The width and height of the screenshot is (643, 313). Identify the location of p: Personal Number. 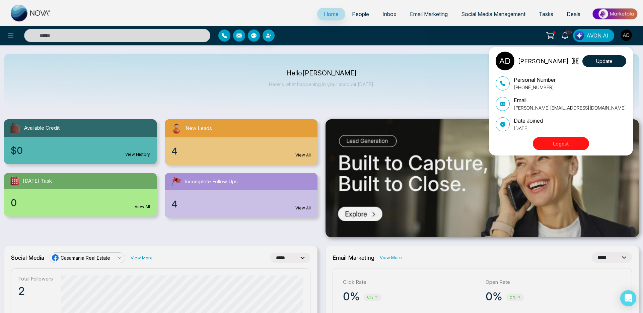
(534, 80).